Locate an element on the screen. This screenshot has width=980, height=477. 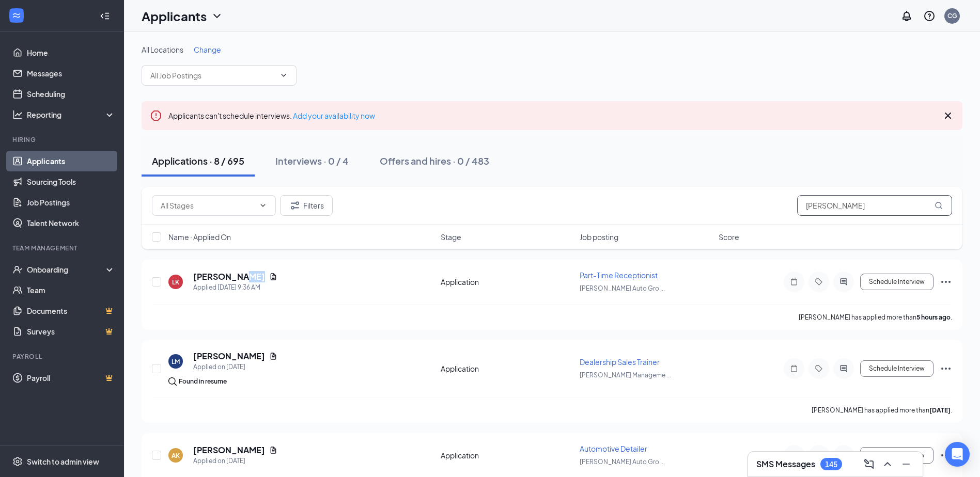
span: Job posting is located at coordinates (599, 237).